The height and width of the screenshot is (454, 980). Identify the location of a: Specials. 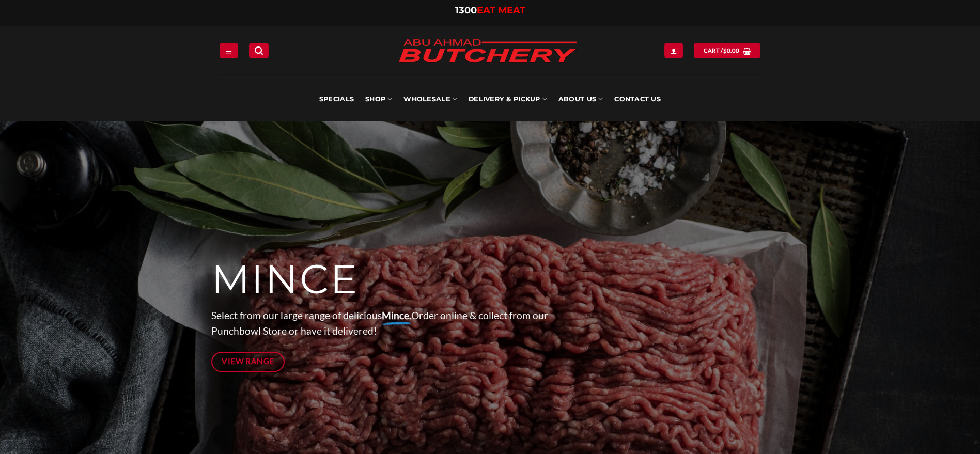
(336, 99).